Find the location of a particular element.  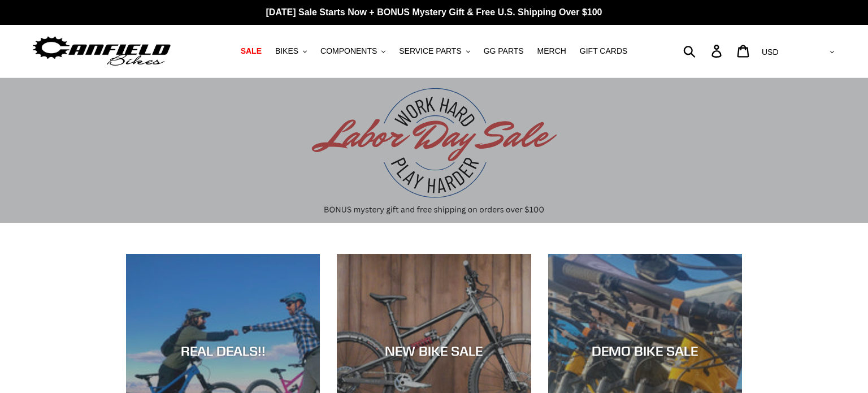

a: GIFT CARDS is located at coordinates (604, 51).